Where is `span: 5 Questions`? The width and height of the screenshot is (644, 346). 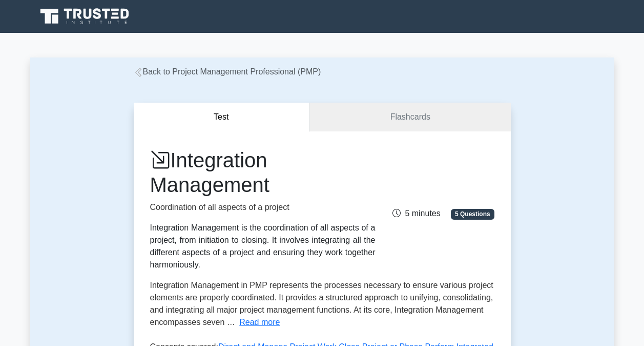
span: 5 Questions is located at coordinates (472, 214).